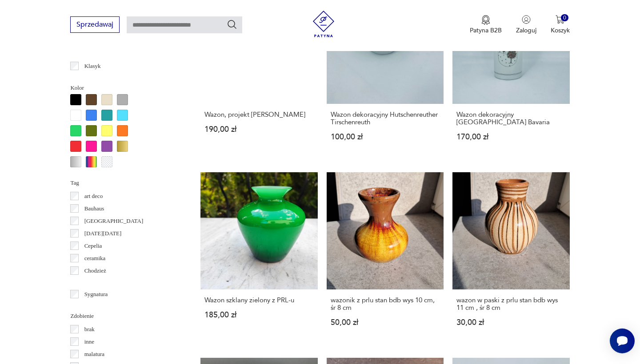  I want to click on p: Zdobienie, so click(124, 316).